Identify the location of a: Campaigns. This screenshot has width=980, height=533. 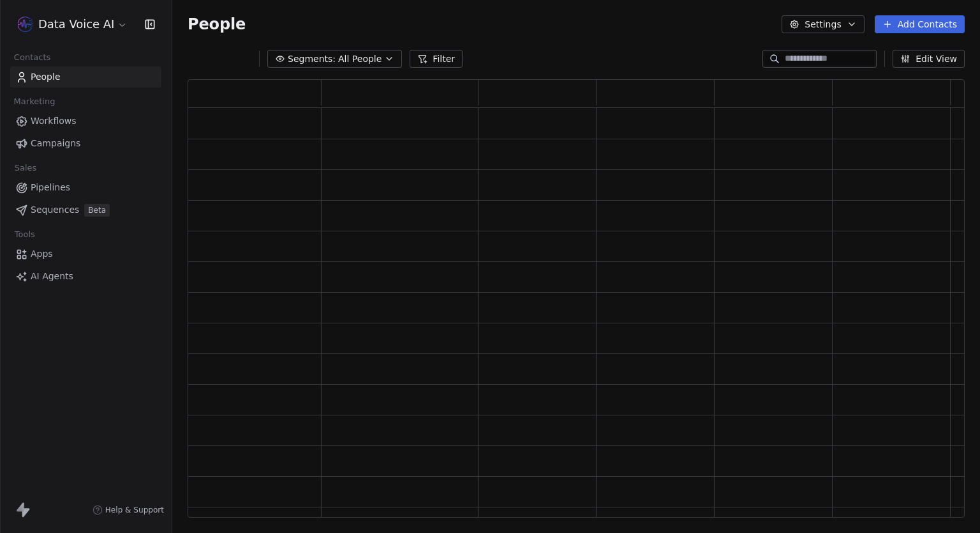
(85, 143).